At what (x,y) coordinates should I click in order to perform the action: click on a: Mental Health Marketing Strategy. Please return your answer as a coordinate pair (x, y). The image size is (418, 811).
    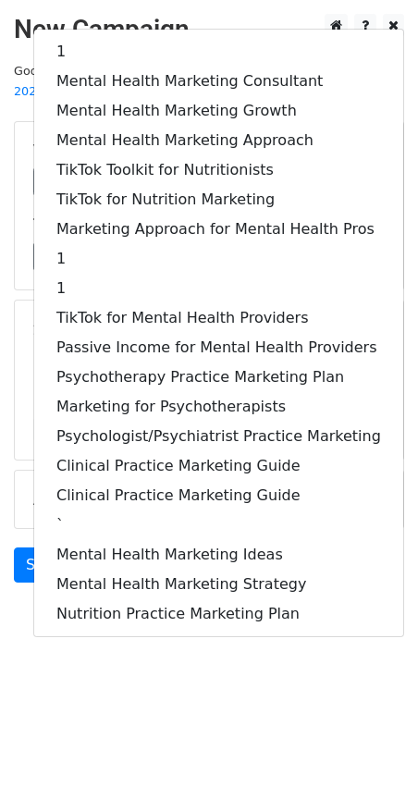
    Looking at the image, I should click on (218, 585).